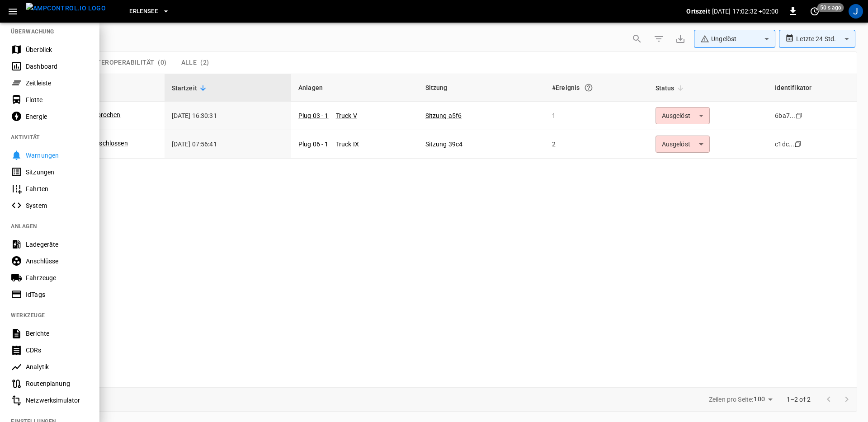  Describe the element at coordinates (65, 8) in the screenshot. I see `img: ampcontrol.io logo` at that location.